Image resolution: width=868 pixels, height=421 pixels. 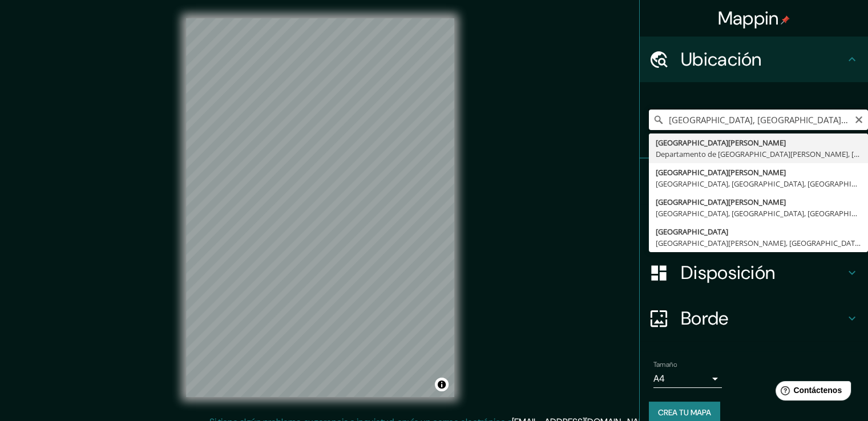 I want to click on button: Activar o desactivar atribución, so click(x=442, y=385).